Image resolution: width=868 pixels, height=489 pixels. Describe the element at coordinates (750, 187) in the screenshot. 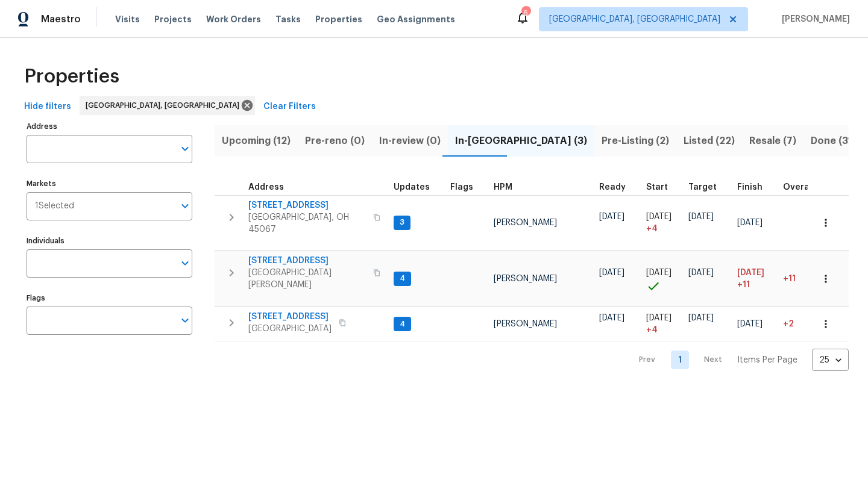

I see `span: Finish` at that location.